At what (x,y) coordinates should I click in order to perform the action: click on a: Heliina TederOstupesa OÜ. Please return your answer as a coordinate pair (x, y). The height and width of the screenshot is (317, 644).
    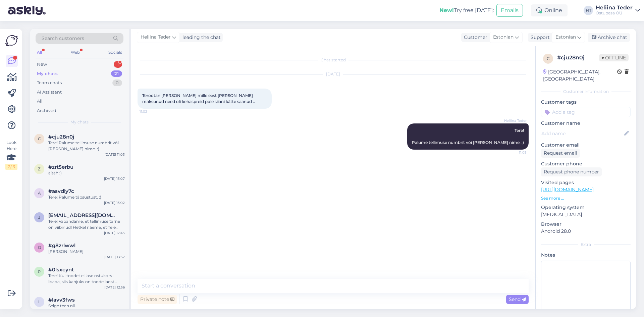
    Looking at the image, I should click on (618, 11).